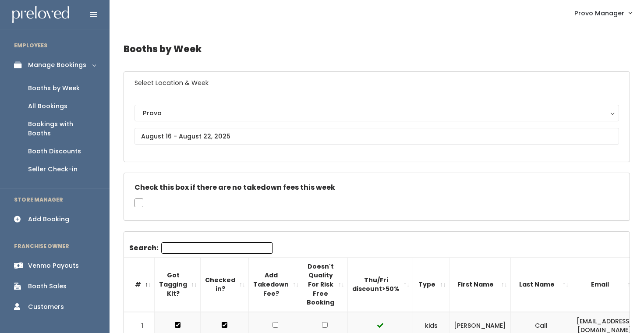  Describe the element at coordinates (217, 248) in the screenshot. I see `input: Search:` at that location.